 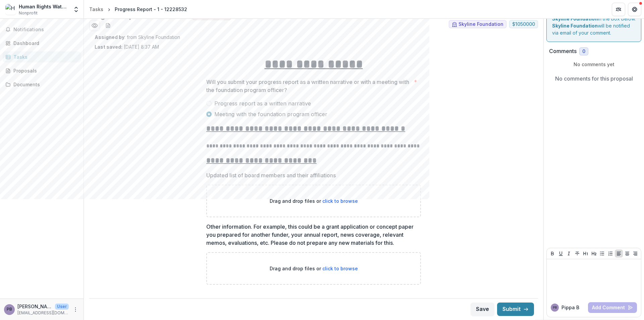 What do you see at coordinates (41, 84) in the screenshot?
I see `a: Documents` at bounding box center [41, 84].